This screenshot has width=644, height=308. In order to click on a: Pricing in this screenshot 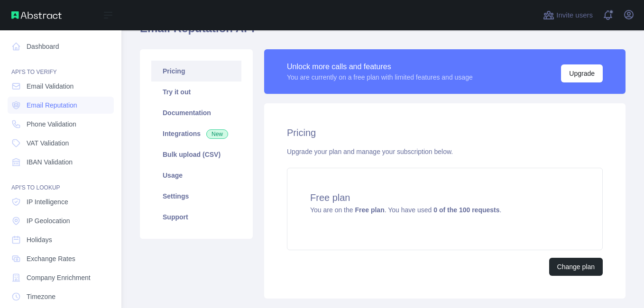, I will do `click(196, 71)`.